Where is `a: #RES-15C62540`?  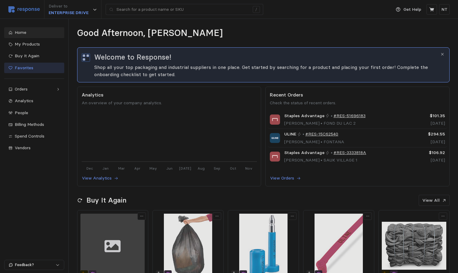
a: #RES-15C62540 is located at coordinates (322, 134).